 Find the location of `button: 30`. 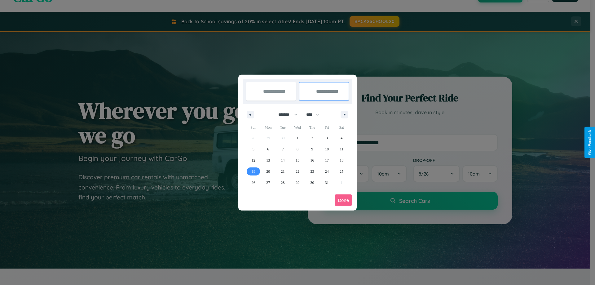

button: 30 is located at coordinates (312, 182).